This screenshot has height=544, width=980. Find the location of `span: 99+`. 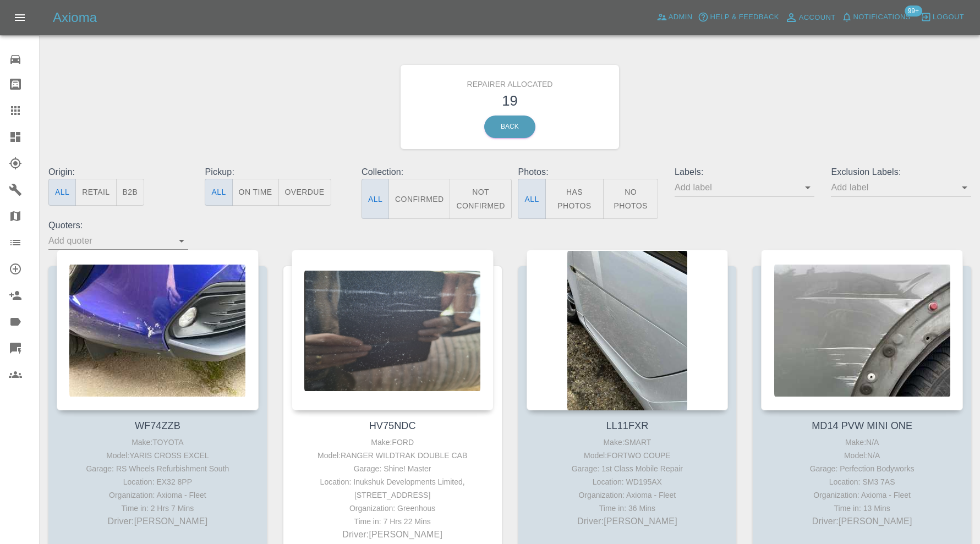

span: 99+ is located at coordinates (913, 11).